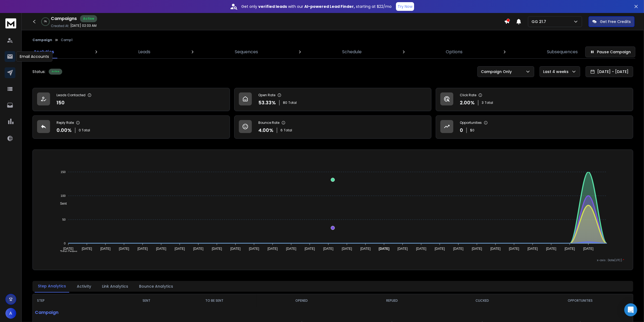  What do you see at coordinates (462, 130) in the screenshot?
I see `p: 0` at bounding box center [462, 130].